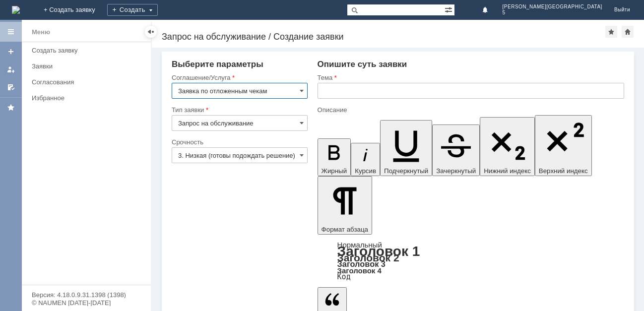 Image resolution: width=644 pixels, height=311 pixels. I want to click on span: 5, so click(553, 13).